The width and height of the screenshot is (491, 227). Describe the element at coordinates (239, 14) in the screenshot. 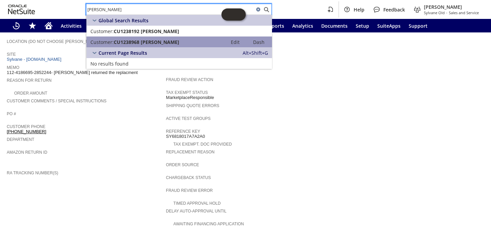

I see `span: Oracle Guided Learning Widget. To move around, please hold and drag` at that location.